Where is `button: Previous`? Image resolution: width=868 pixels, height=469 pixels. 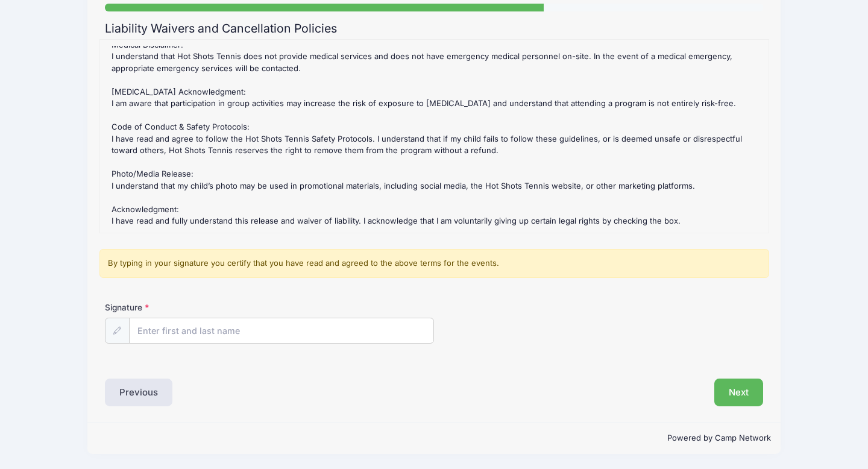
button: Previous is located at coordinates (139, 392).